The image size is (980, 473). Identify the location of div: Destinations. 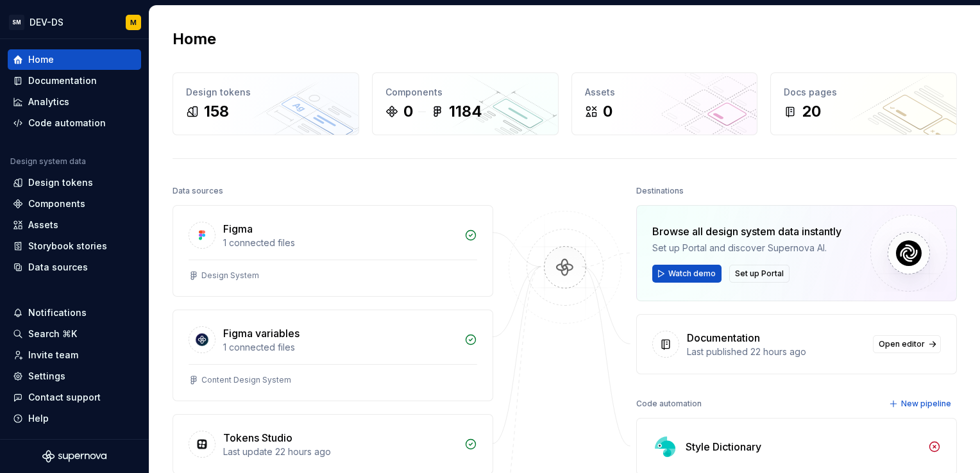
(660, 191).